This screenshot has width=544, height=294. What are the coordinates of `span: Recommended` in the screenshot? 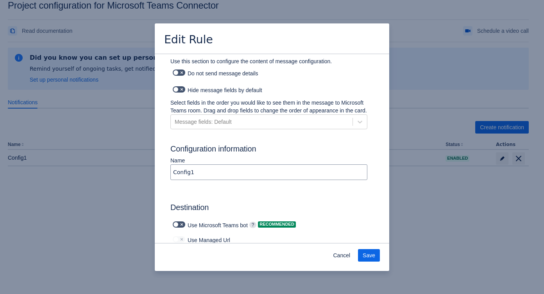 It's located at (277, 224).